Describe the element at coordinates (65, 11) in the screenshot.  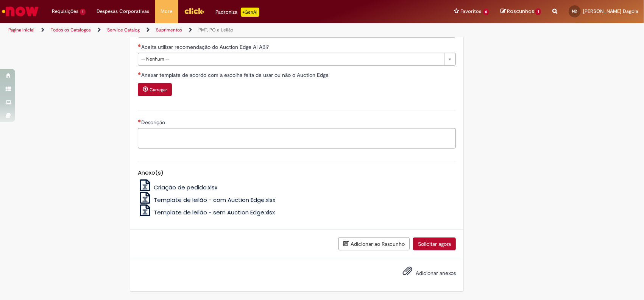
I see `span: Requisições` at that location.